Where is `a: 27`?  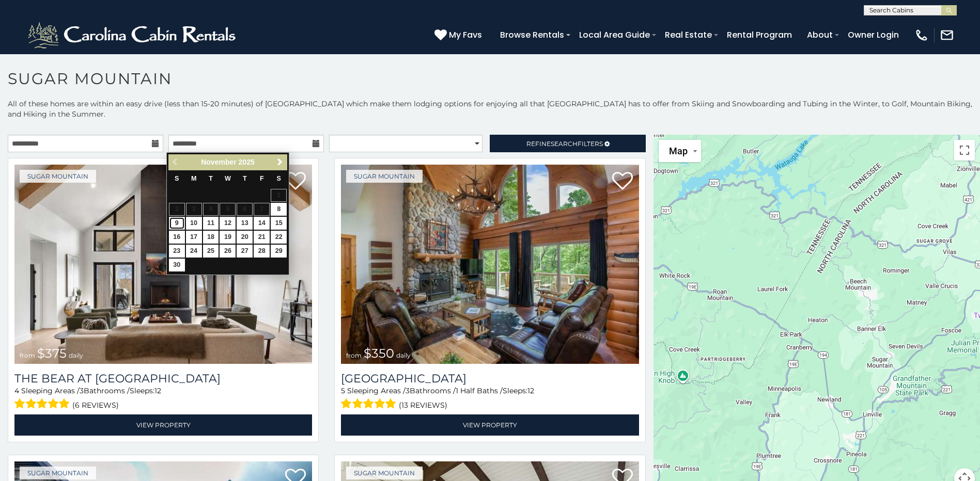
a: 27 is located at coordinates (244, 251).